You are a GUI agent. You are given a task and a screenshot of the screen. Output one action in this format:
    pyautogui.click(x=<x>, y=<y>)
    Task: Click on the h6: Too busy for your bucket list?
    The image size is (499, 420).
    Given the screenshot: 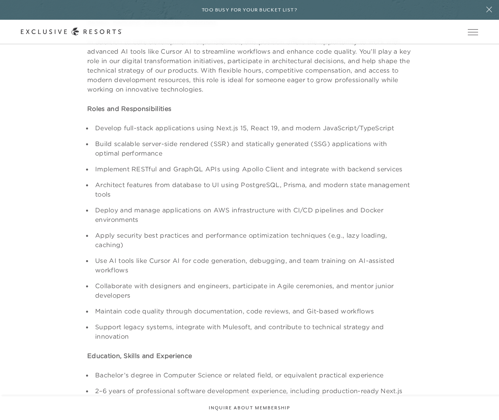 What is the action you would take?
    pyautogui.click(x=250, y=10)
    